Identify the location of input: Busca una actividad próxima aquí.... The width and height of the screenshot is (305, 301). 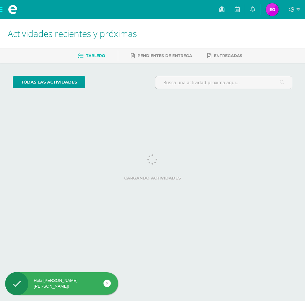
(224, 82).